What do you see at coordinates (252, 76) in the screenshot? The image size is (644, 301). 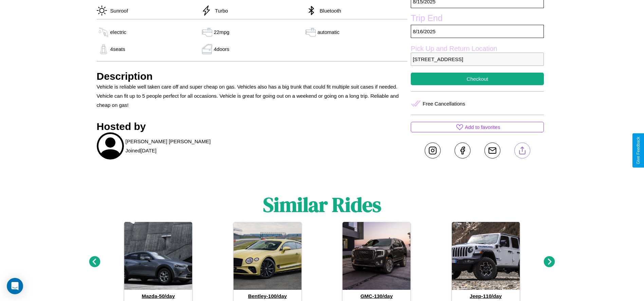 I see `h3: Description` at bounding box center [252, 76].